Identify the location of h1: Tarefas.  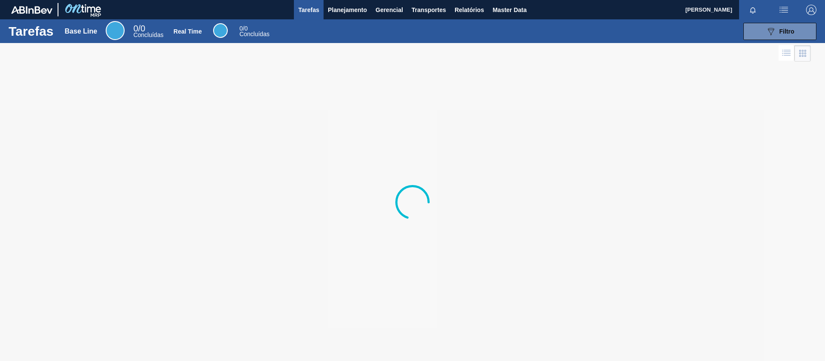
(31, 31).